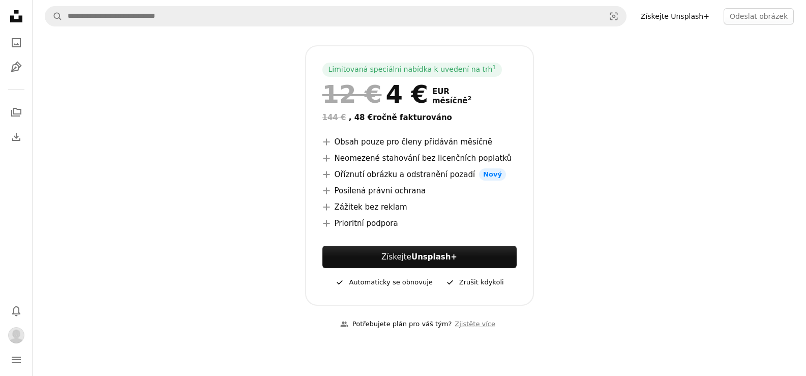 This screenshot has height=376, width=806. I want to click on font: Posílená právní ochrana, so click(380, 191).